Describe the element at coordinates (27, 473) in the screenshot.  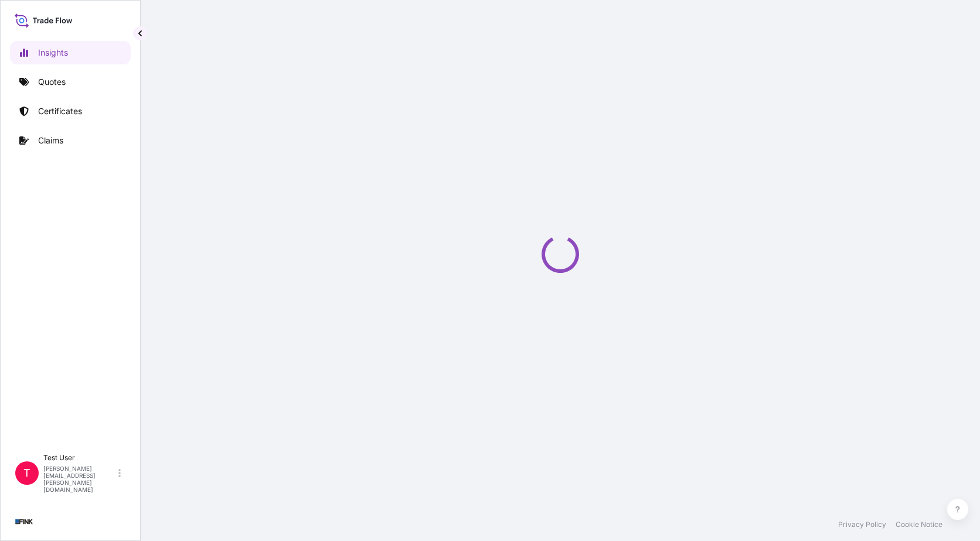
I see `span: T` at that location.